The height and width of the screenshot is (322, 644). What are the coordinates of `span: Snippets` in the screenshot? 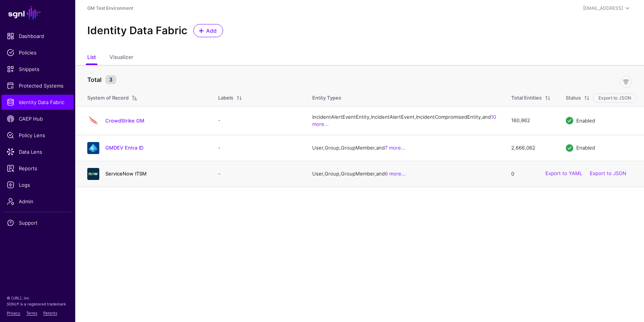 It's located at (38, 69).